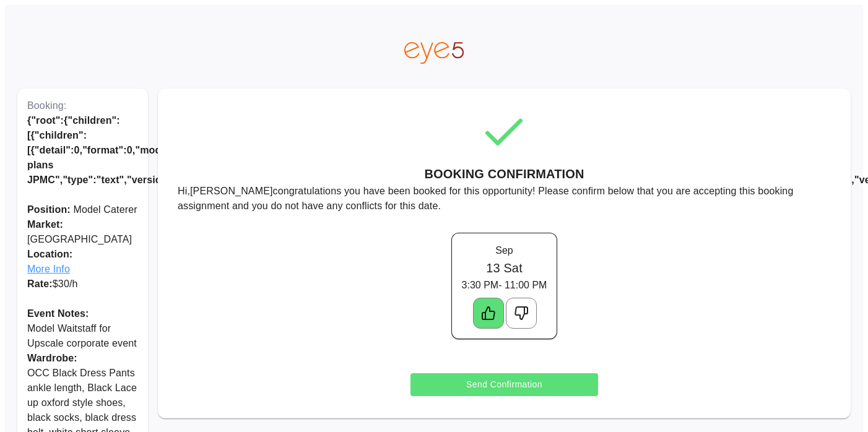 This screenshot has height=432, width=868. What do you see at coordinates (504, 174) in the screenshot?
I see `h6: BOOKING CONFIRMATION` at bounding box center [504, 174].